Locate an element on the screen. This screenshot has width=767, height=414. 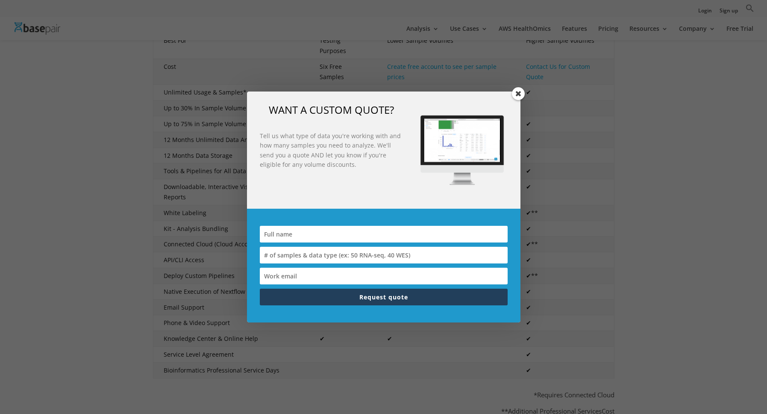
input: # of samples & data type (ex: 50 RNA-seq, 40 WES) is located at coordinates (384, 255).